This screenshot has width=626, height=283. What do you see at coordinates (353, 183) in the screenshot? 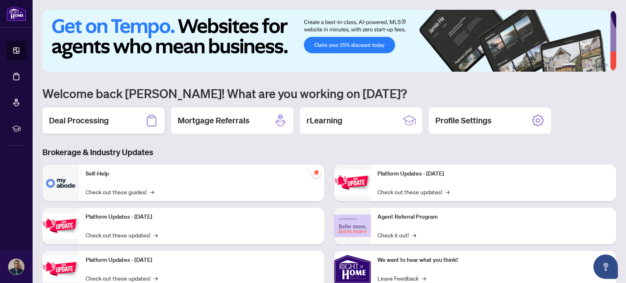
I see `img: Platform Updates - June 23, 2025` at bounding box center [353, 183].